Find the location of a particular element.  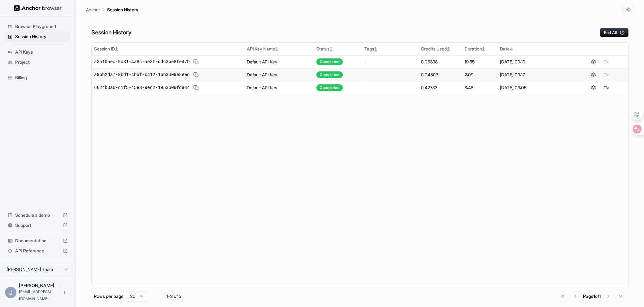

div: Status is located at coordinates (338, 49).